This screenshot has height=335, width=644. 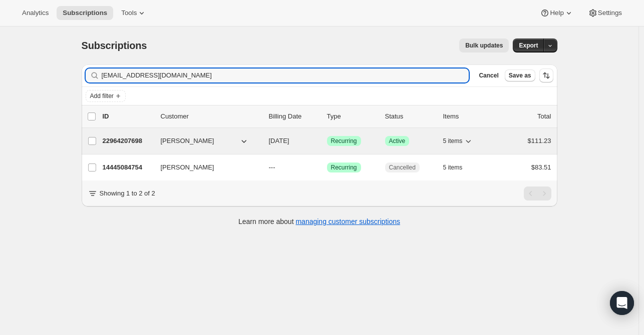 What do you see at coordinates (520, 76) in the screenshot?
I see `span: Save as` at bounding box center [520, 76].